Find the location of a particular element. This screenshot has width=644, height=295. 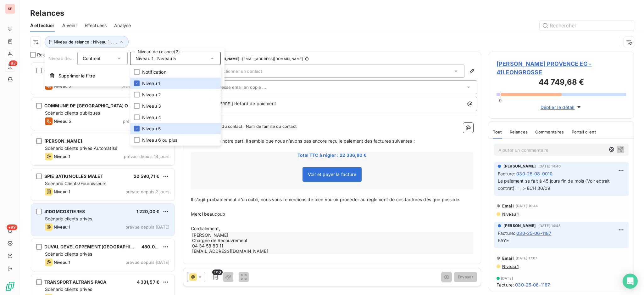

span: Scénario clients privés Automatisé is located at coordinates (81, 148).